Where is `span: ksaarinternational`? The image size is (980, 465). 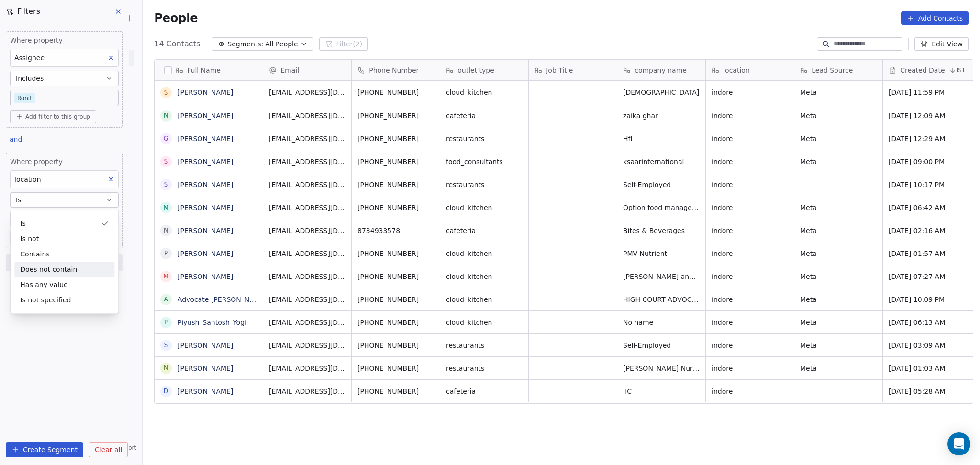
span: ksaarinternational is located at coordinates (661, 162).